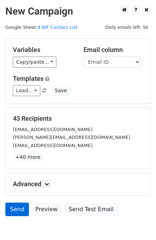 The height and width of the screenshot is (240, 156). I want to click on div: Chat Widget, so click(138, 223).